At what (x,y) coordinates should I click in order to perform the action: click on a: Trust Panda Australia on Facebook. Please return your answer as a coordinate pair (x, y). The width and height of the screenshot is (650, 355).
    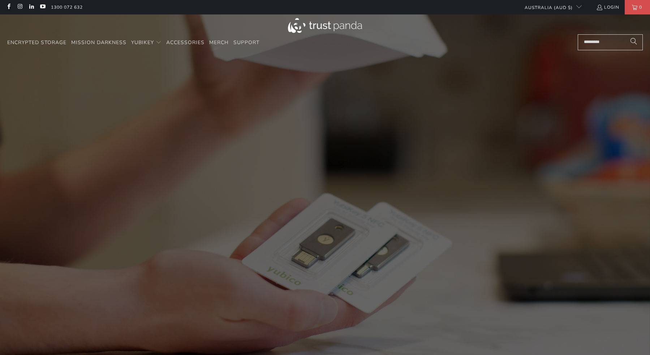
    Looking at the image, I should click on (8, 7).